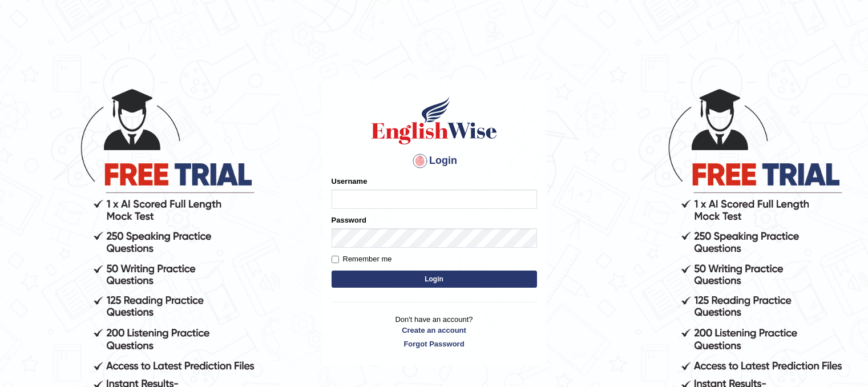 The height and width of the screenshot is (387, 868). I want to click on img: Logo of English Wise sign in for intelligent practice with AI, so click(435, 121).